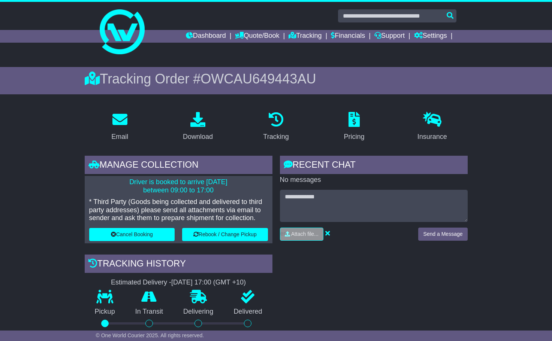 The width and height of the screenshot is (552, 341). I want to click on span: © One World Courier 2025. All rights reserved., so click(150, 336).